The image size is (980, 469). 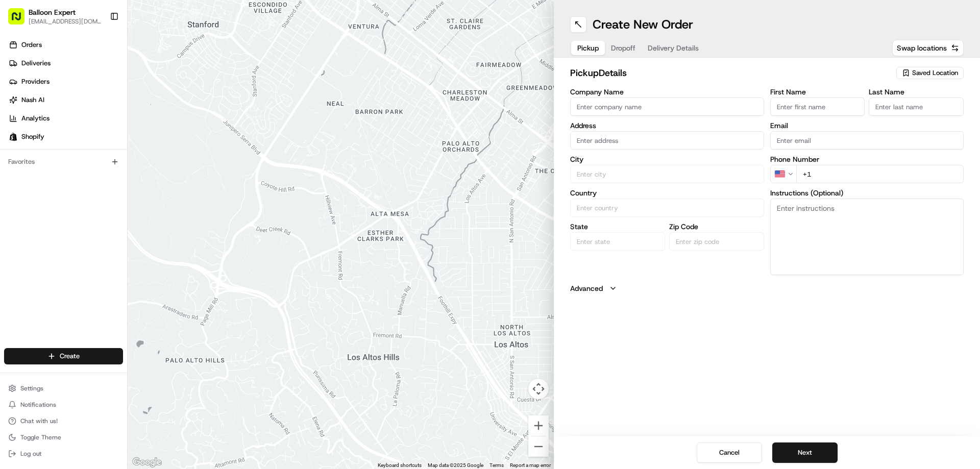 What do you see at coordinates (805, 453) in the screenshot?
I see `button: Next` at bounding box center [805, 453].